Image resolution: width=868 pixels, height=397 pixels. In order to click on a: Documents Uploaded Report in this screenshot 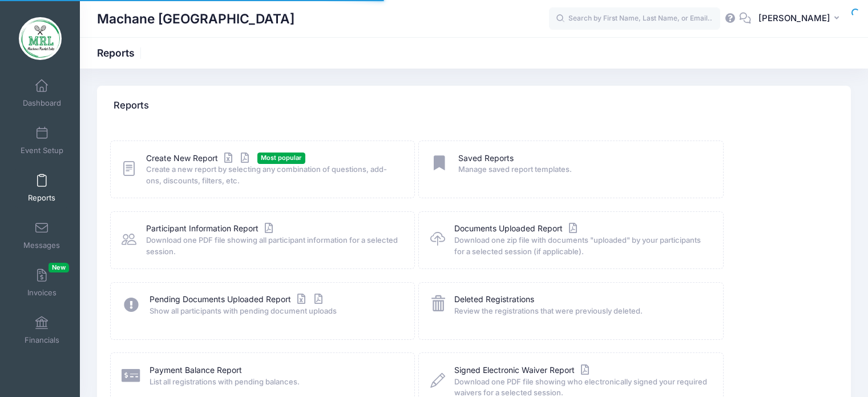, I will do `click(517, 228)`.